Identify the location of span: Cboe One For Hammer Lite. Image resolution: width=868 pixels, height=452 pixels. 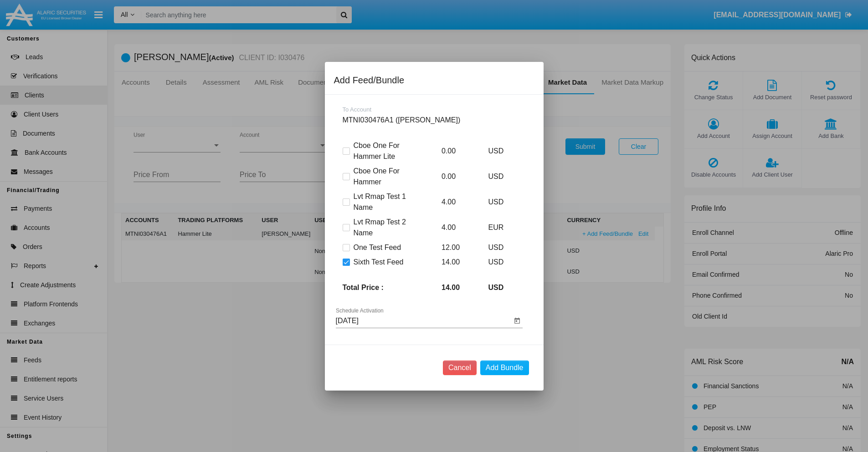
(388, 151).